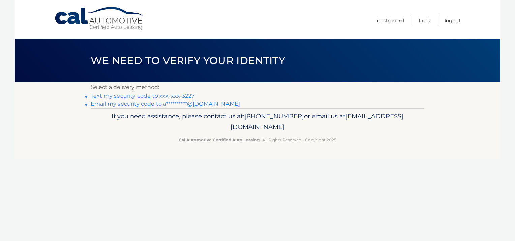 Image resolution: width=515 pixels, height=241 pixels. What do you see at coordinates (258, 122) in the screenshot?
I see `p: If you need assistance, please contact us at: or email us at` at bounding box center [258, 122].